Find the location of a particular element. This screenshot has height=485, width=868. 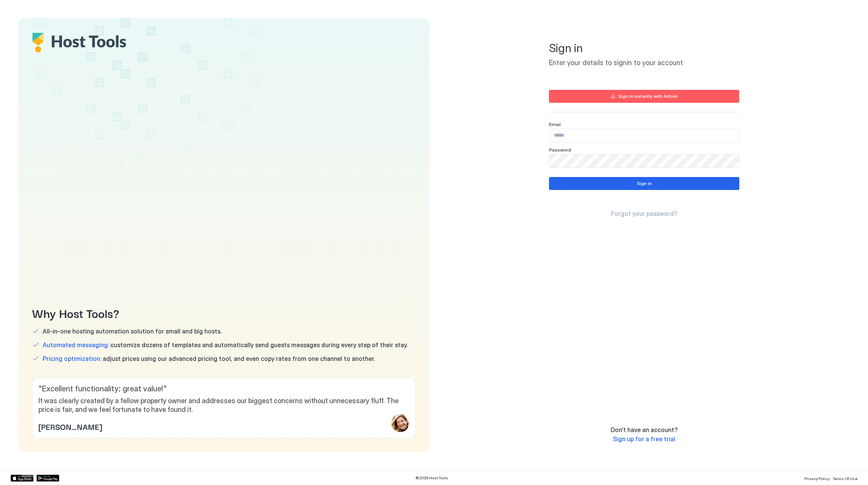

div: Google Play Store is located at coordinates (48, 478).